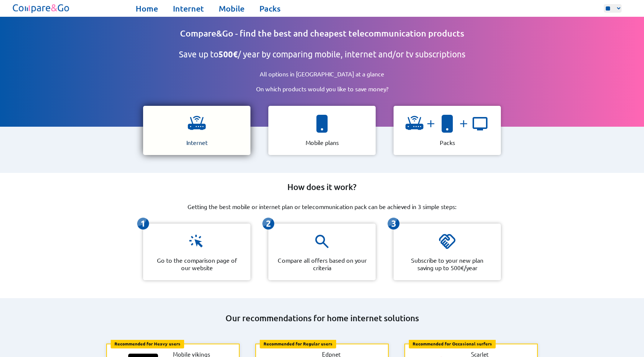 The width and height of the screenshot is (644, 357). I want to click on a: icon representing a wifiandicon representing a smartphoneandicon representing a tv Packs, so click(447, 131).